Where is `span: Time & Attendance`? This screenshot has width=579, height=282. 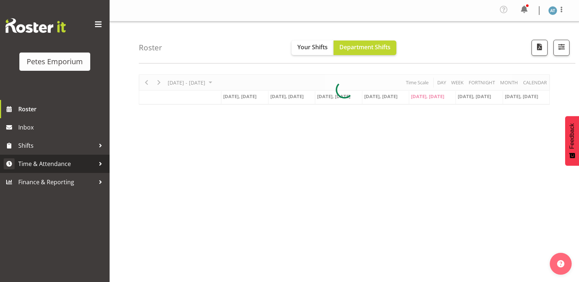 span: Time & Attendance is located at coordinates (57, 164).